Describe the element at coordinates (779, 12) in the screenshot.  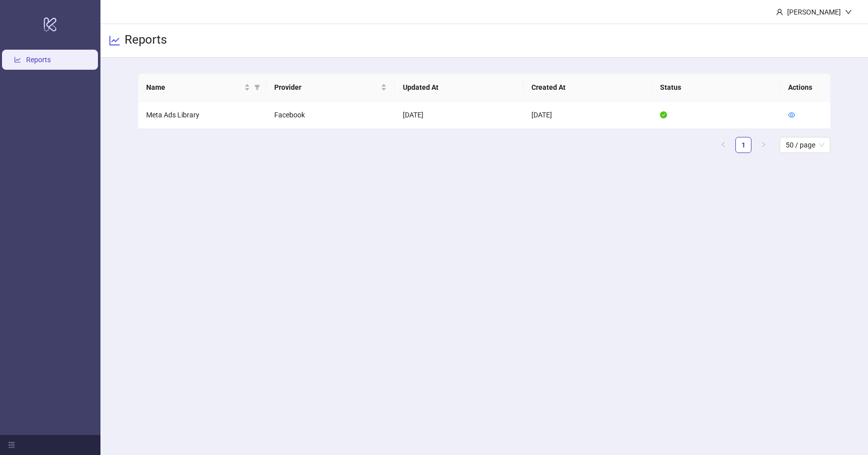
I see `span: user` at that location.